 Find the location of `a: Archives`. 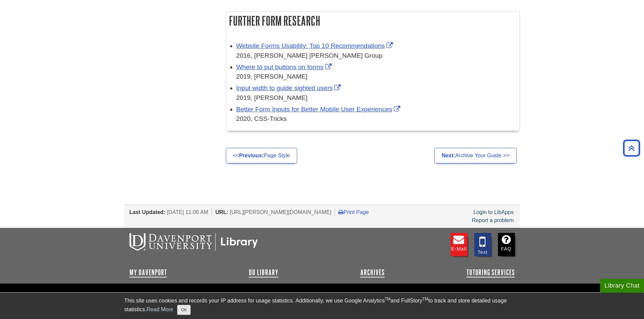

a: Archives is located at coordinates (373, 272).